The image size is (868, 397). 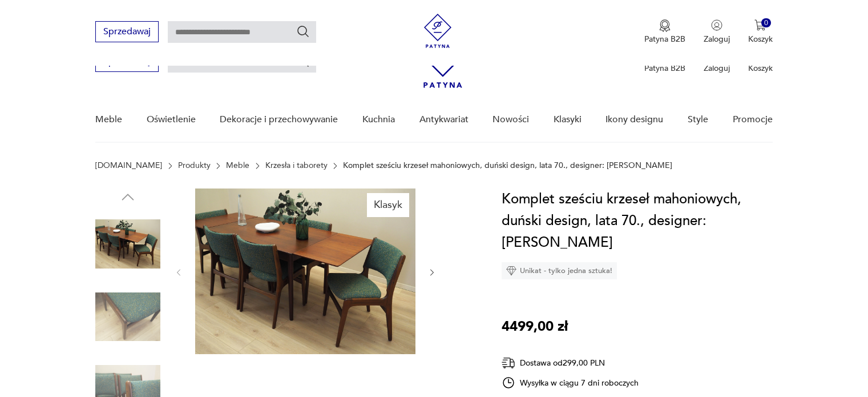 I want to click on a: Klasyki, so click(x=568, y=119).